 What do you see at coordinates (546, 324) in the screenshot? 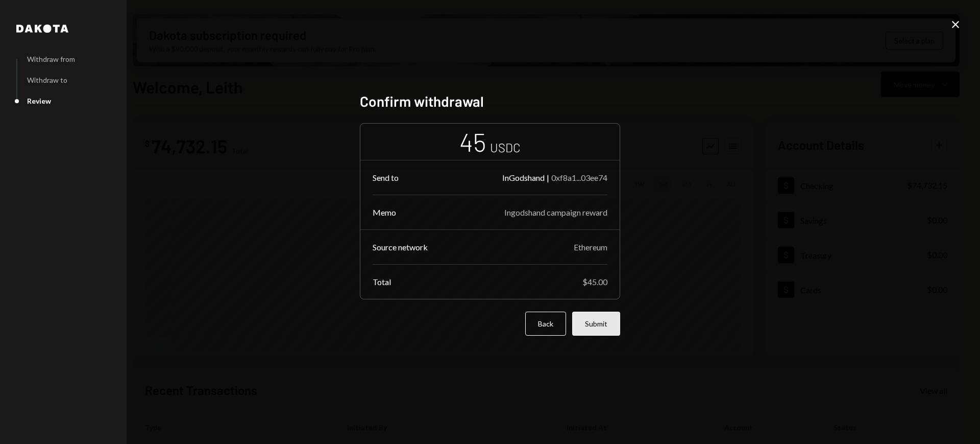
I see `button: Back` at bounding box center [546, 324].